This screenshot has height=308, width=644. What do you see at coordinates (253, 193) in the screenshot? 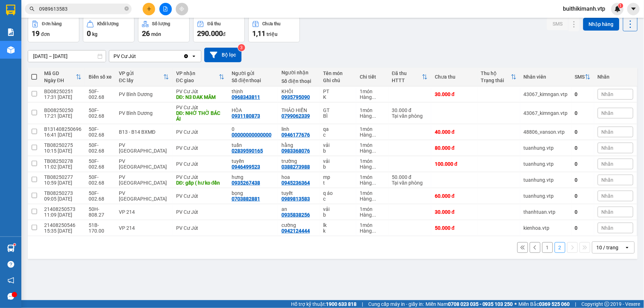
I see `div: bọng` at bounding box center [253, 193].